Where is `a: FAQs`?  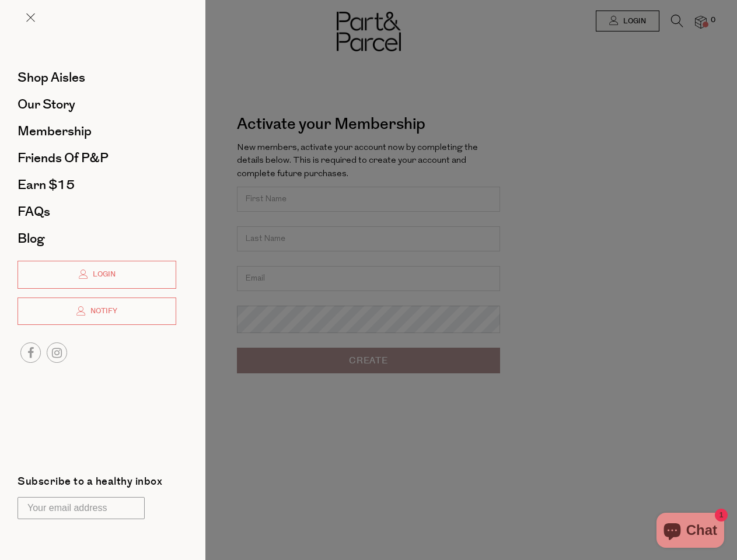 a: FAQs is located at coordinates (97, 211).